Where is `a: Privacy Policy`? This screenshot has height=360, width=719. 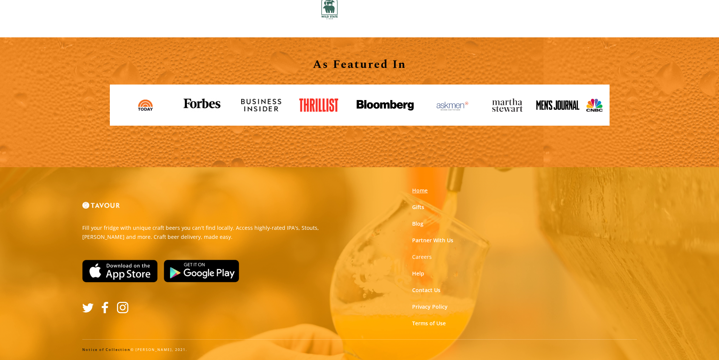
a: Privacy Policy is located at coordinates (430, 307).